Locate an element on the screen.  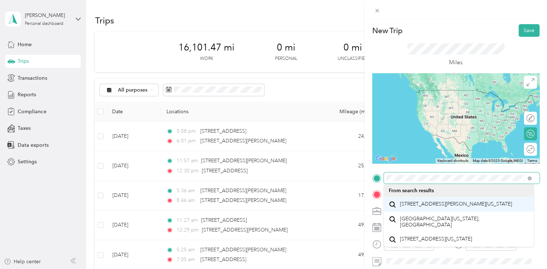
button: Save is located at coordinates (529, 30).